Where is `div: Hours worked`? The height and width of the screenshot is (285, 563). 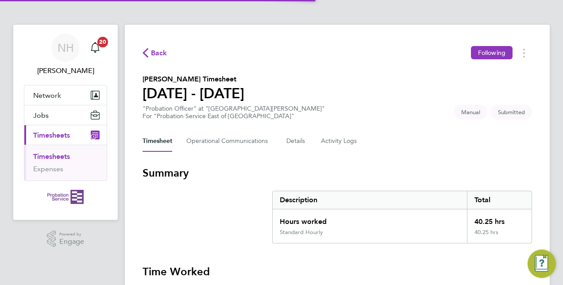
div: Hours worked is located at coordinates (370, 219).